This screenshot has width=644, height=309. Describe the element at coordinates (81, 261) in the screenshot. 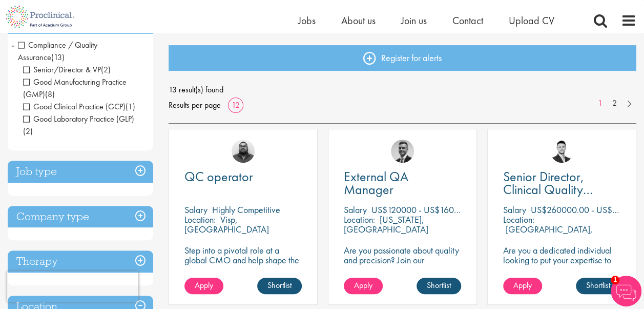

I see `h3: Therapy` at that location.